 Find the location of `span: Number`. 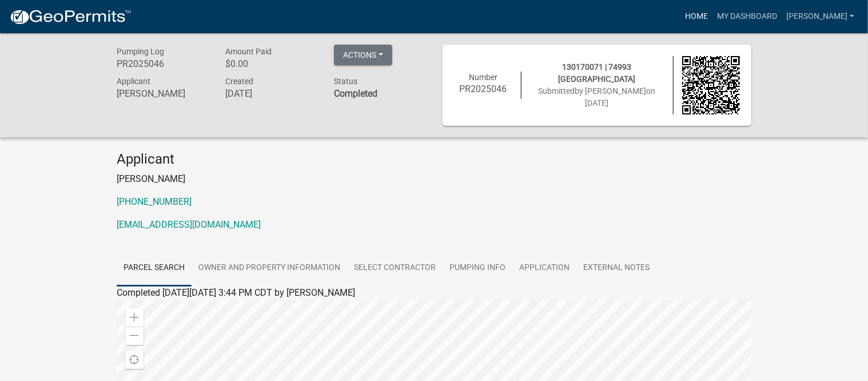

span: Number is located at coordinates (483, 77).